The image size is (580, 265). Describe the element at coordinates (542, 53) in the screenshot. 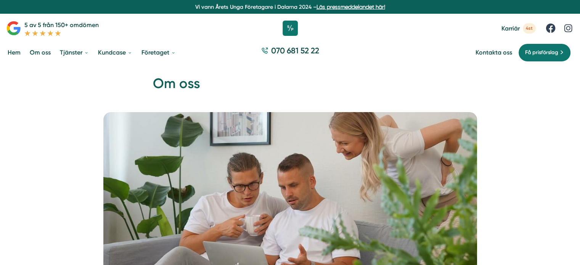

I see `span: Få prisförslag` at that location.